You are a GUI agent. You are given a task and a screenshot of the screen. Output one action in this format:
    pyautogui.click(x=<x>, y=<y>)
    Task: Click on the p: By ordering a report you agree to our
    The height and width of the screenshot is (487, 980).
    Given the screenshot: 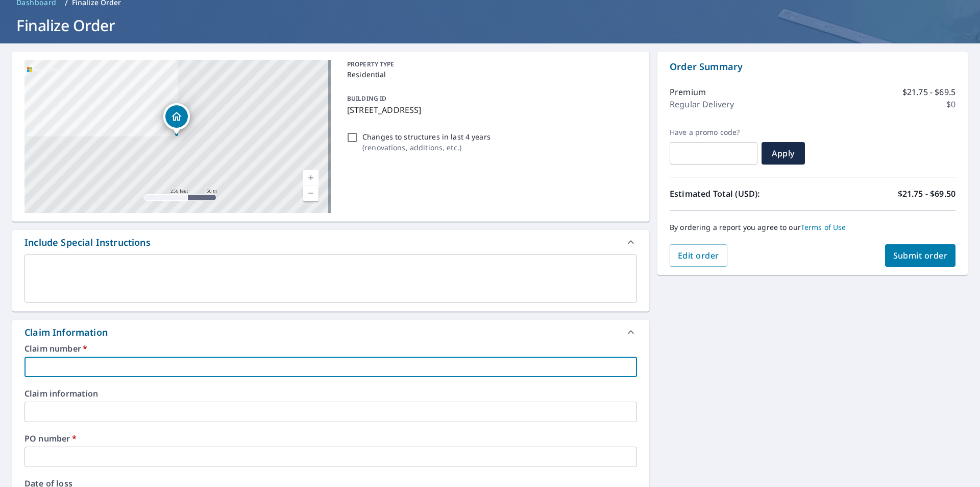 What is the action you would take?
    pyautogui.click(x=813, y=227)
    